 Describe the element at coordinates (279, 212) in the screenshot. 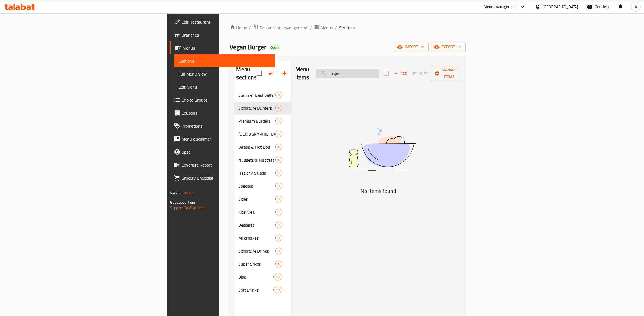

I see `span: 1` at that location.